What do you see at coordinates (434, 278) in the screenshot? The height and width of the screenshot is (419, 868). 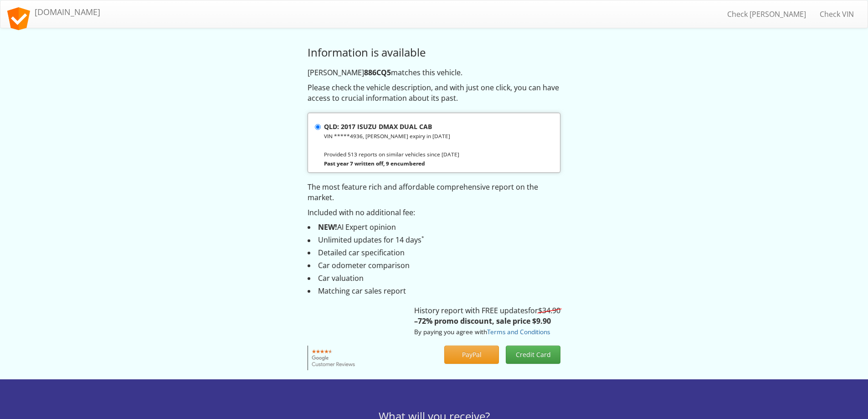 I see `li: Car valuation` at bounding box center [434, 278].